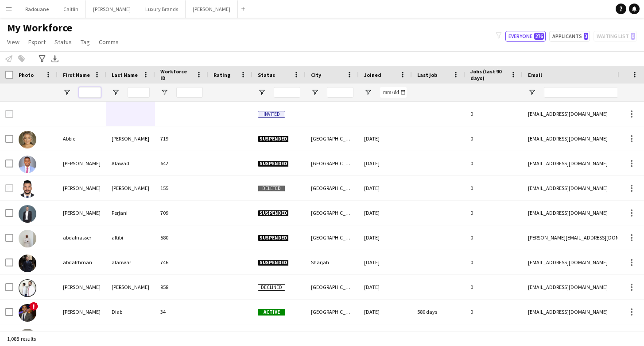 This screenshot has width=644, height=346. What do you see at coordinates (130, 213) in the screenshot?
I see `div: Ferjani` at bounding box center [130, 213].